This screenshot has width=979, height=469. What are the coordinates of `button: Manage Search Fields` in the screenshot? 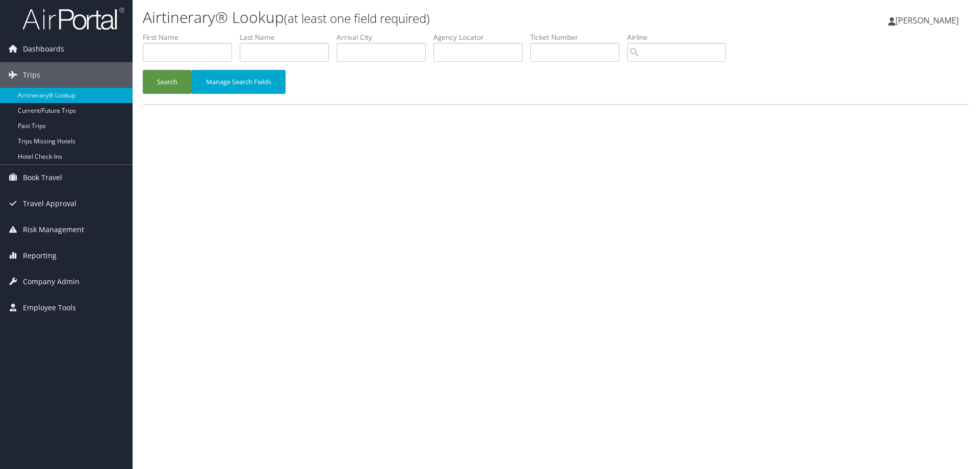 It's located at (239, 82).